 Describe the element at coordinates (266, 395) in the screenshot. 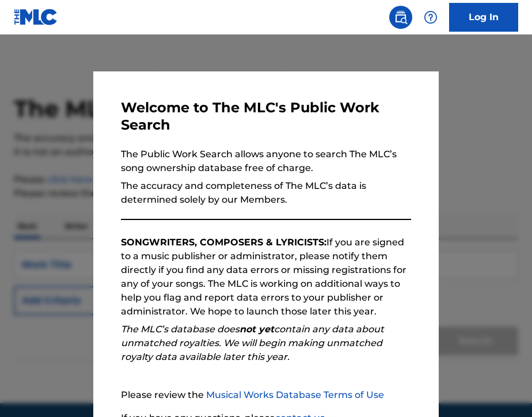

I see `p: Please review the` at that location.